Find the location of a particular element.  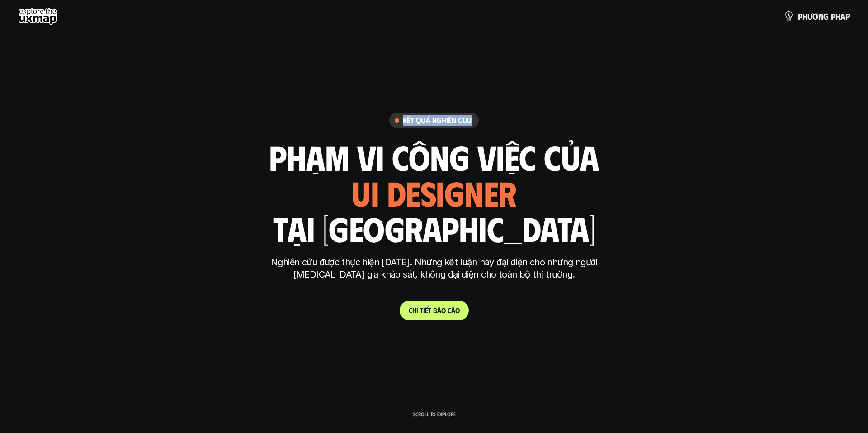

span: ơ is located at coordinates (815, 16).